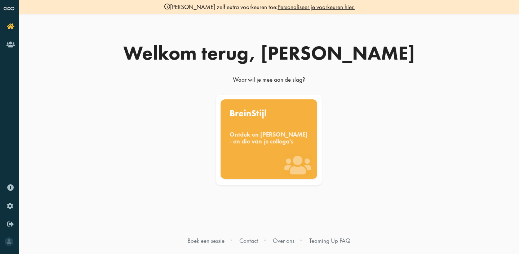 This screenshot has width=519, height=254. I want to click on a: Over ons, so click(284, 240).